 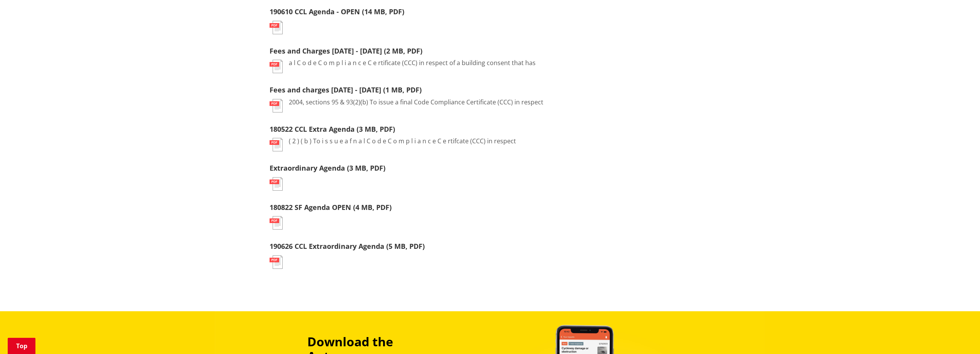 I want to click on a: 190610 CCL Agenda - OPEN (14 MB, PDF), so click(x=337, y=11).